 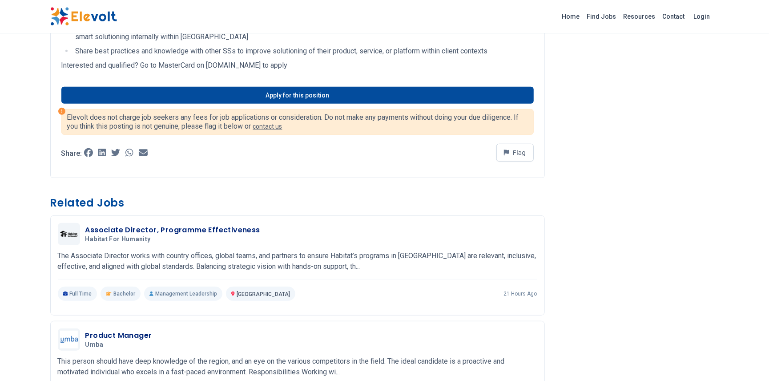 What do you see at coordinates (84, 16) in the screenshot?
I see `img: Elevolt` at bounding box center [84, 16].